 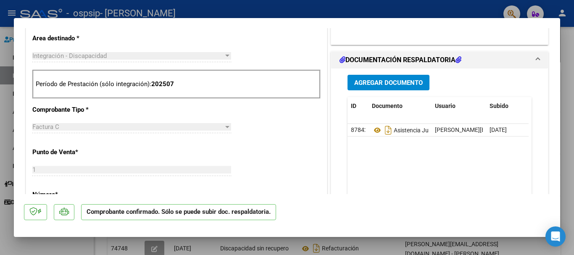 I want to click on strong: 202507, so click(x=163, y=84).